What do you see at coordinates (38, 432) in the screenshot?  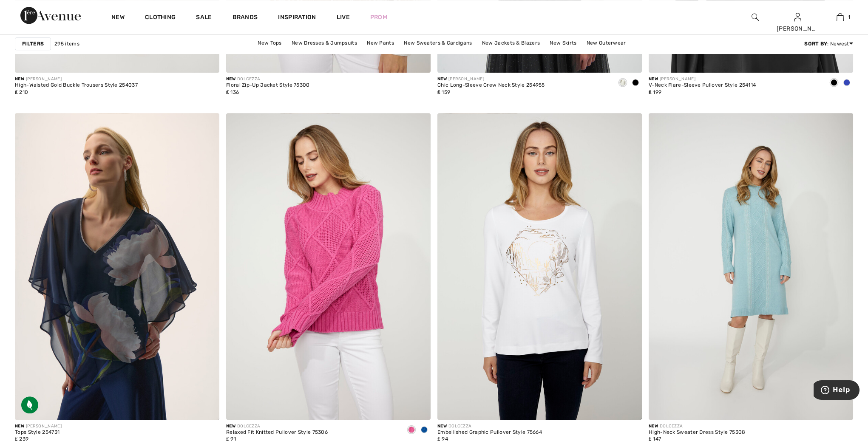 I see `div: Tops Style 254731` at bounding box center [38, 432].